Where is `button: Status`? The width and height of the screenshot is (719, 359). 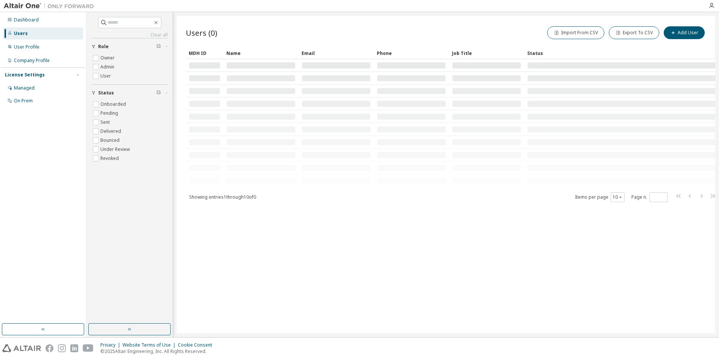 button: Status is located at coordinates (129, 93).